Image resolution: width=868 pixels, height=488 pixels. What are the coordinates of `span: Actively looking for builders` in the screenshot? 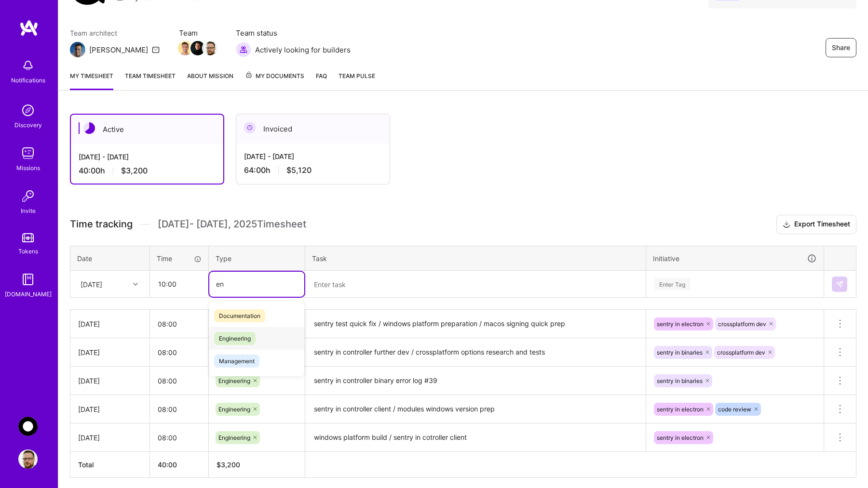 It's located at (303, 50).